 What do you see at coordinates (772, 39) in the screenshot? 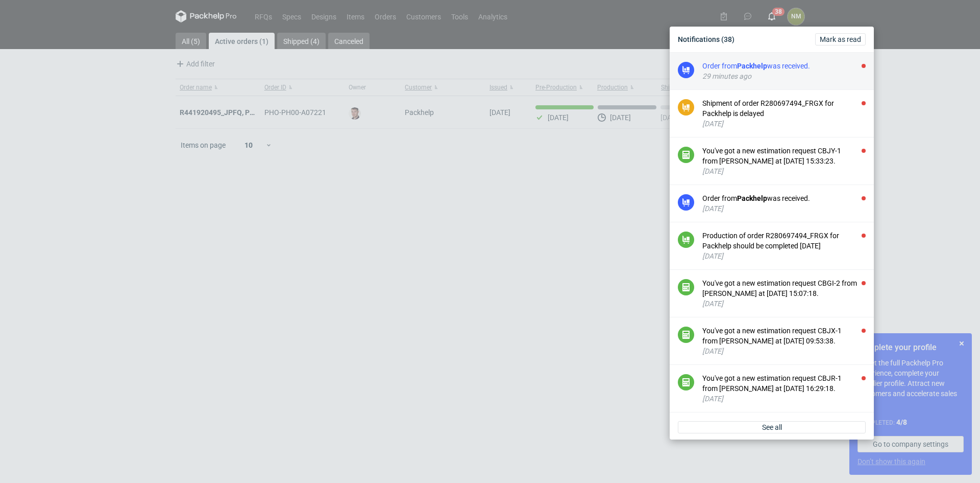
I see `div: Notifications (38)` at bounding box center [772, 39].